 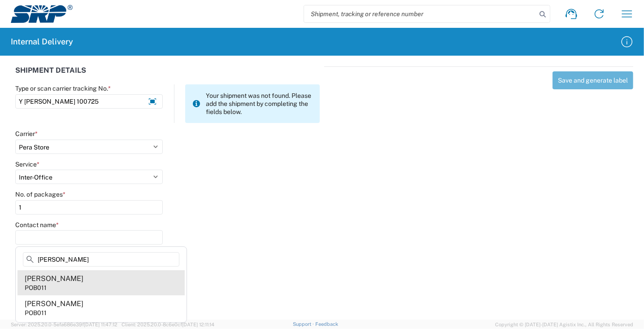 What do you see at coordinates (63, 89) in the screenshot?
I see `label: Type or scan carrier tracking No.` at bounding box center [63, 89].